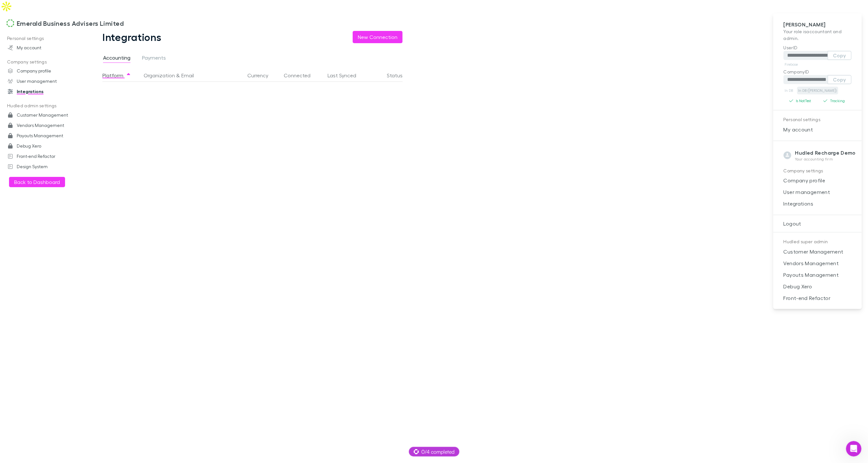 The width and height of the screenshot is (868, 463). I want to click on span: Logout, so click(818, 224).